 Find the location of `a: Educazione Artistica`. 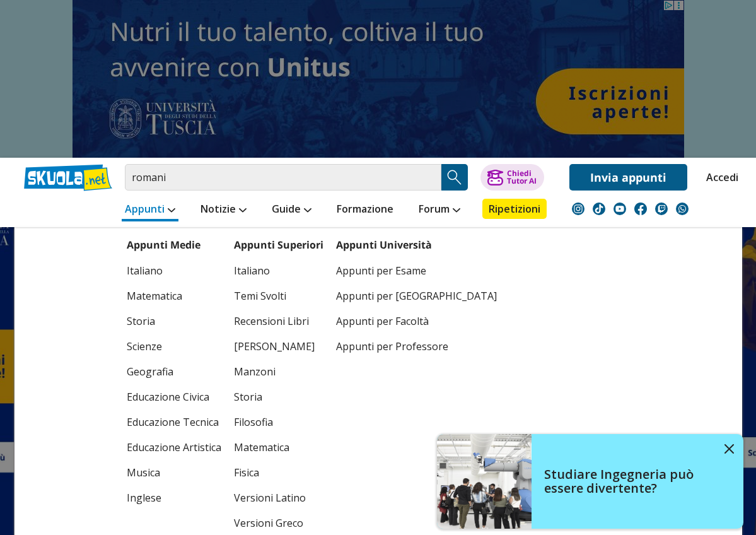

a: Educazione Artistica is located at coordinates (174, 447).